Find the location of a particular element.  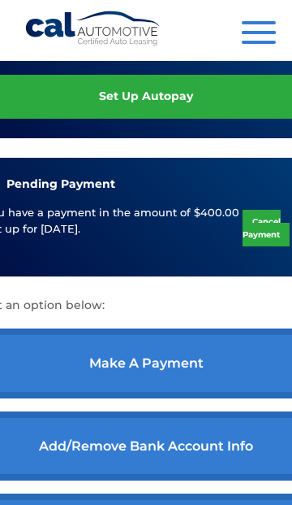

button: Menu is located at coordinates (259, 34).